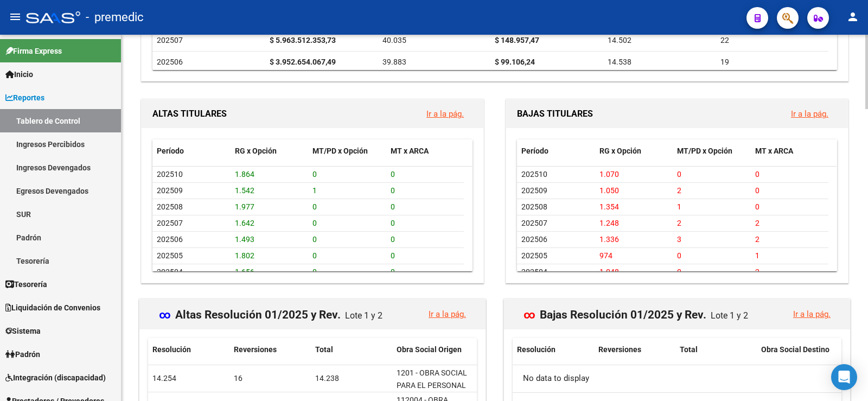  I want to click on datatable-header-cell: Obra Social Origen, so click(435, 350).